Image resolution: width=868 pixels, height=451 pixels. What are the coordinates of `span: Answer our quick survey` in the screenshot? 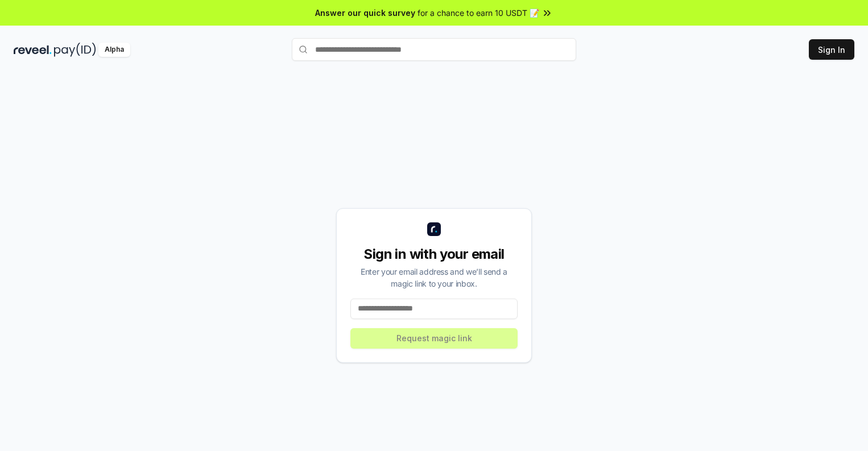 It's located at (365, 12).